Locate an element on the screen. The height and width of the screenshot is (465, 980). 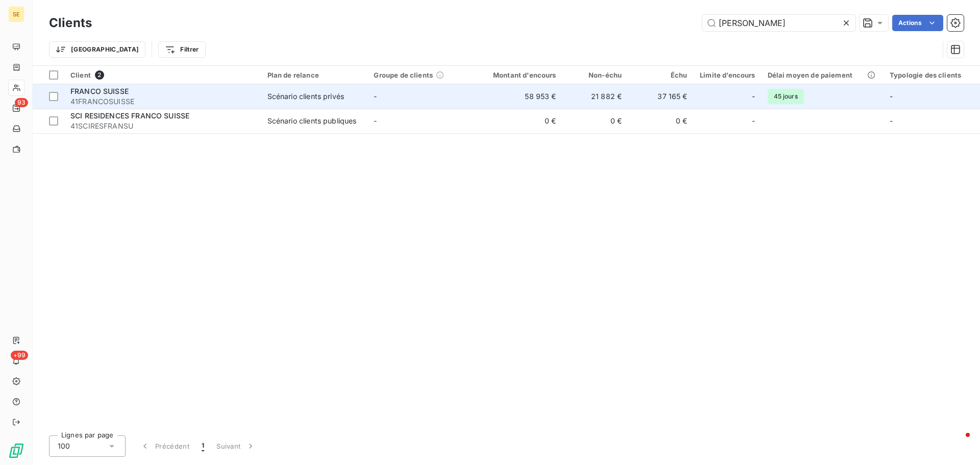
span: 93 is located at coordinates (22, 102).